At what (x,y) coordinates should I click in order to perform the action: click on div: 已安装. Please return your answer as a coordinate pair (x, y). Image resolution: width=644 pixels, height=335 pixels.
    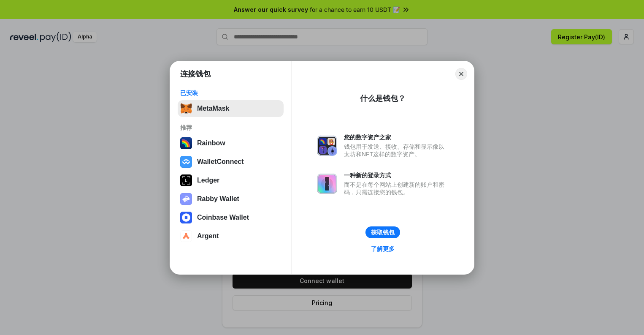
    Looking at the image, I should click on (230, 93).